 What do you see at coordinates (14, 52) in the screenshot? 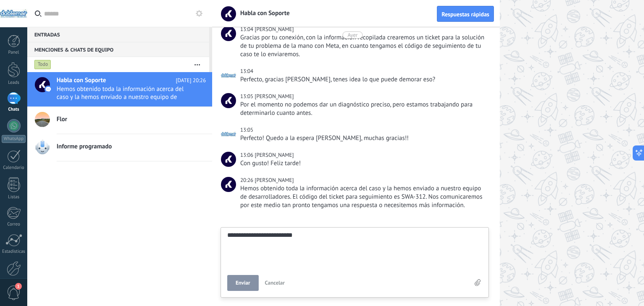
I see `div: Panel` at bounding box center [14, 52].